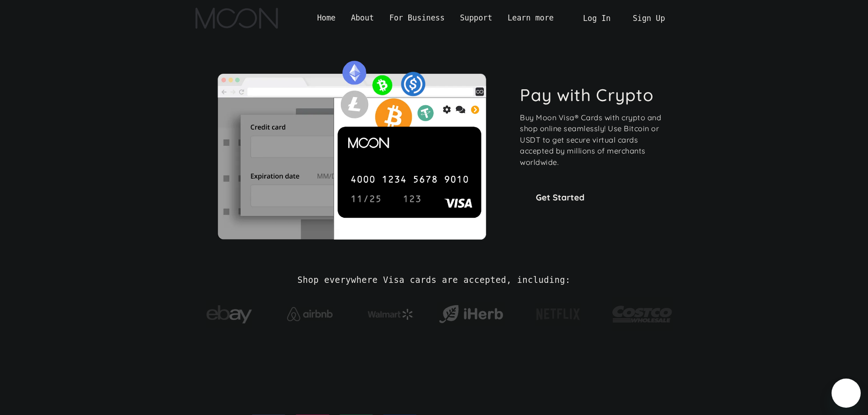  I want to click on a: Airbnb, so click(309, 311).